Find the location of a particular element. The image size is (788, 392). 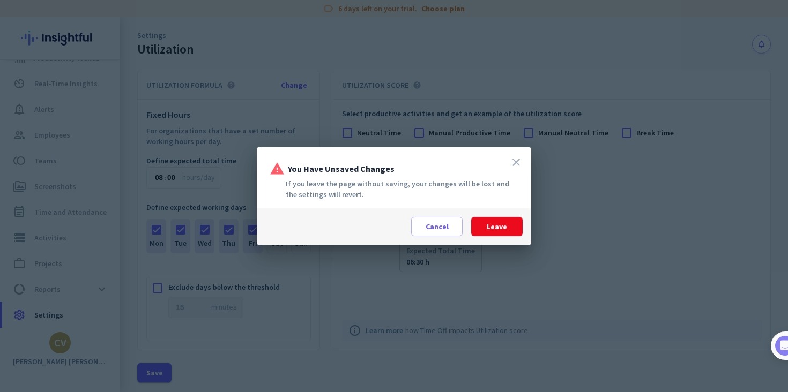

button: Cancel is located at coordinates (437, 227).